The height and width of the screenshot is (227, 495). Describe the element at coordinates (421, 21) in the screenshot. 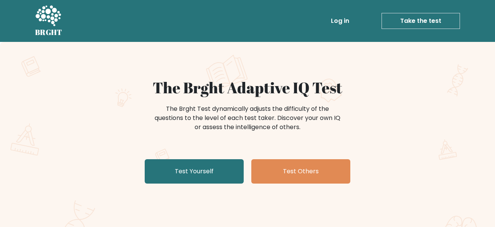

I see `a: Take the test` at that location.